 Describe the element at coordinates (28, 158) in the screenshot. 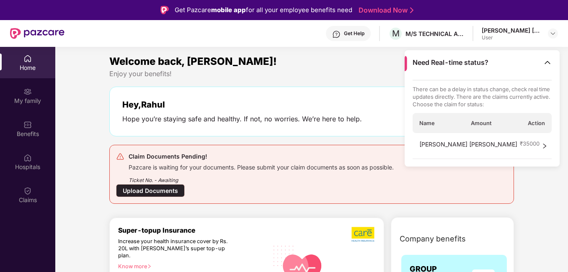

I see `img: svg+xml;base64,PHN2ZyBpZD0iSG9zcGl0YWxzIiB4bWxucz0iaHR0cDovL3d3dy53My5vcmcvMjAwMC9zdmciIHdpZHRoPS...` at that location.